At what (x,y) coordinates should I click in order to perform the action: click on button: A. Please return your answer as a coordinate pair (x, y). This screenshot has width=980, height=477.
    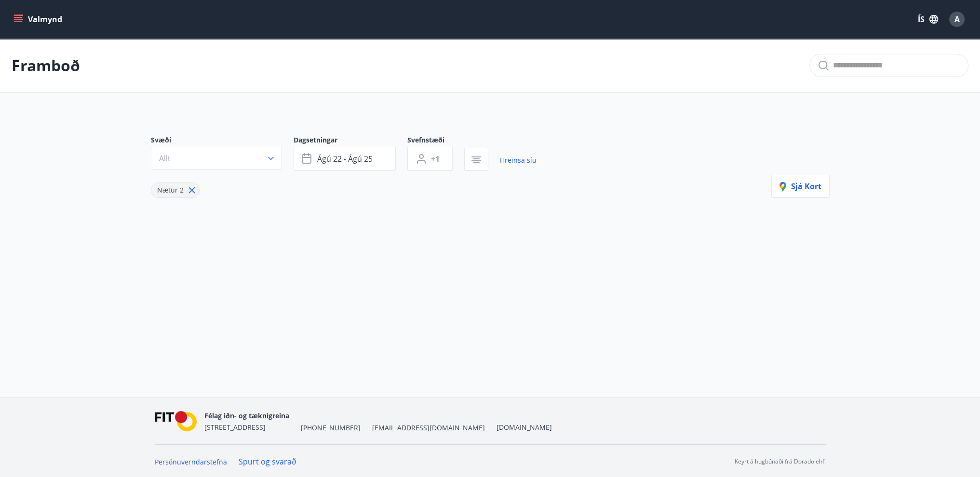
    Looking at the image, I should click on (956, 19).